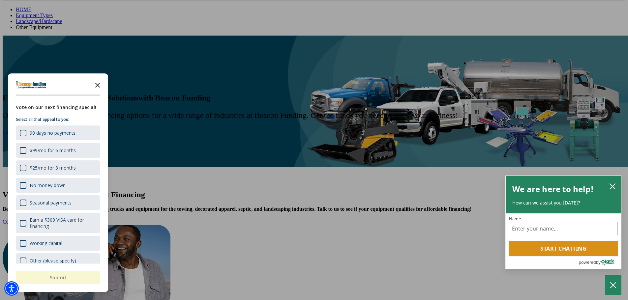 This screenshot has height=300, width=628. I want to click on img: Company logo, so click(31, 85).